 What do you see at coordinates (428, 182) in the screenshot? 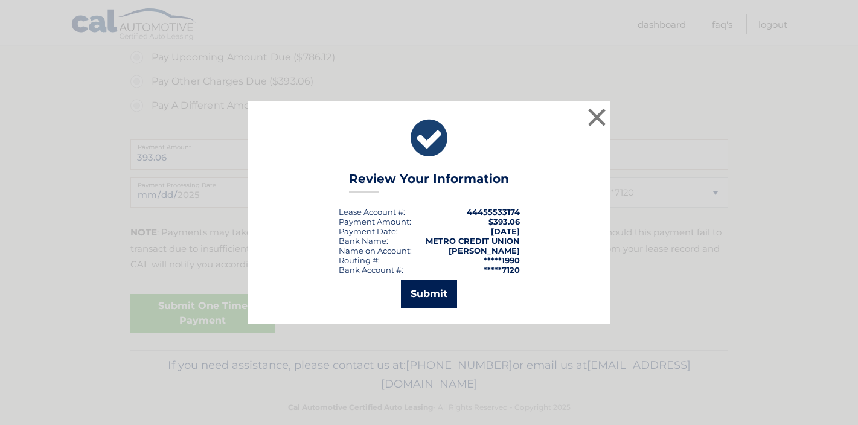
I see `h3: Review Your Information` at bounding box center [428, 182].